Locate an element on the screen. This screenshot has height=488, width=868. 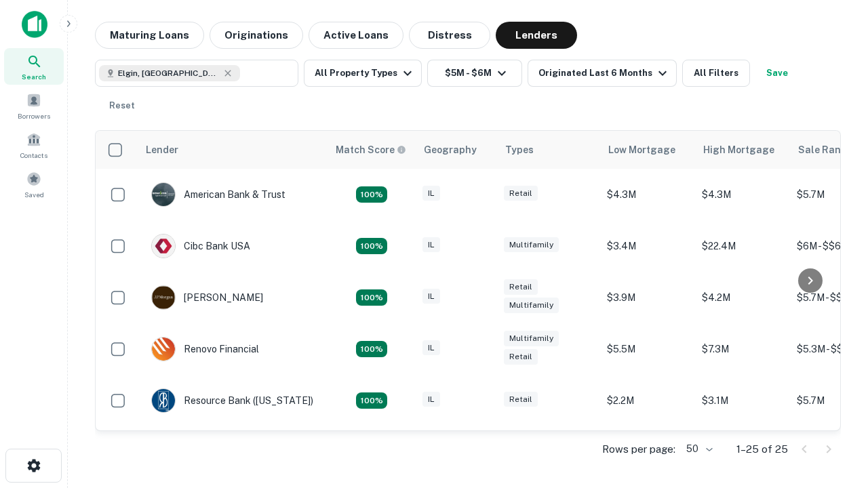
a: Search is located at coordinates (34, 67).